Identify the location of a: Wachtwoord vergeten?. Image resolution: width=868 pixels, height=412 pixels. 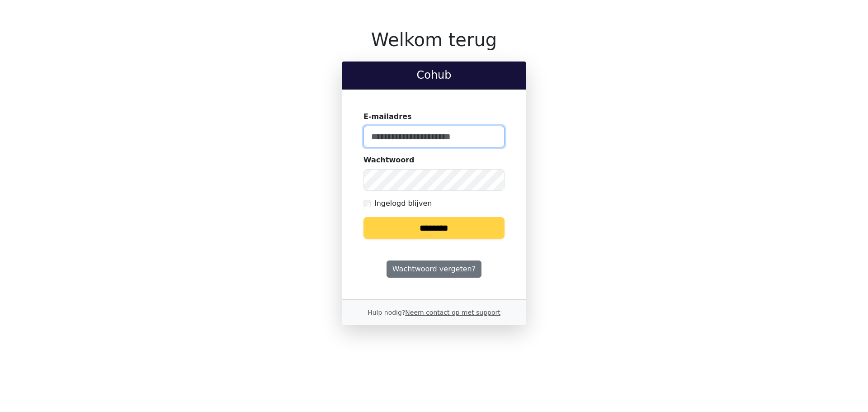
(434, 269).